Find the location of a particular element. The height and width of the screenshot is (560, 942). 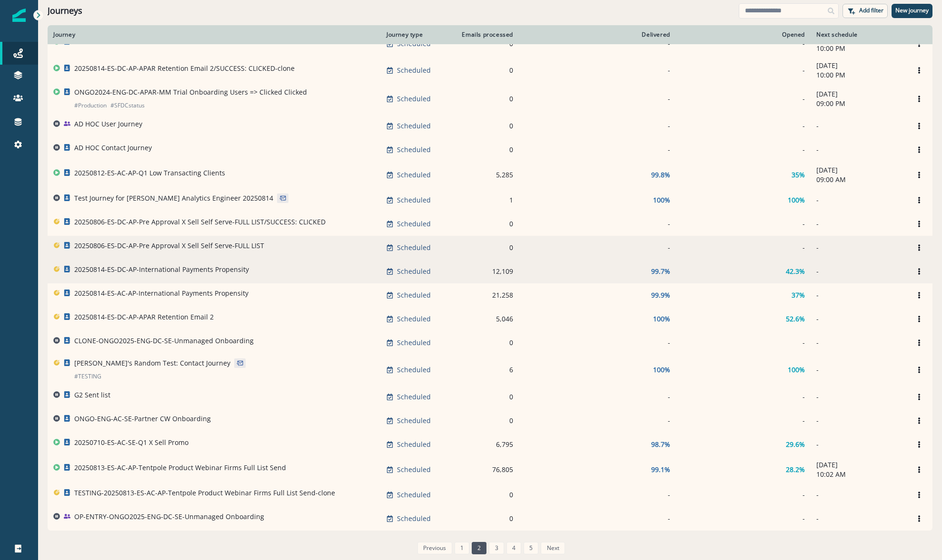

div: 5,046 is located at coordinates (486, 319).